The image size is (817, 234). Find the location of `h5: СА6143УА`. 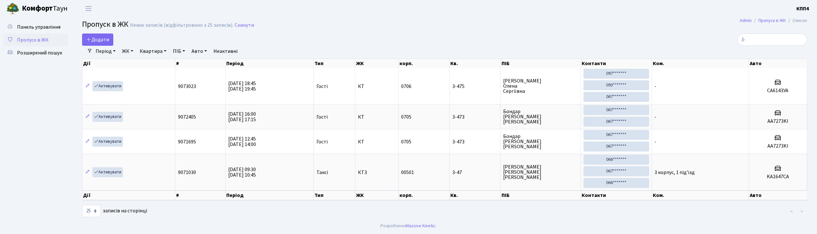

h5: СА6143УА is located at coordinates (778, 90).